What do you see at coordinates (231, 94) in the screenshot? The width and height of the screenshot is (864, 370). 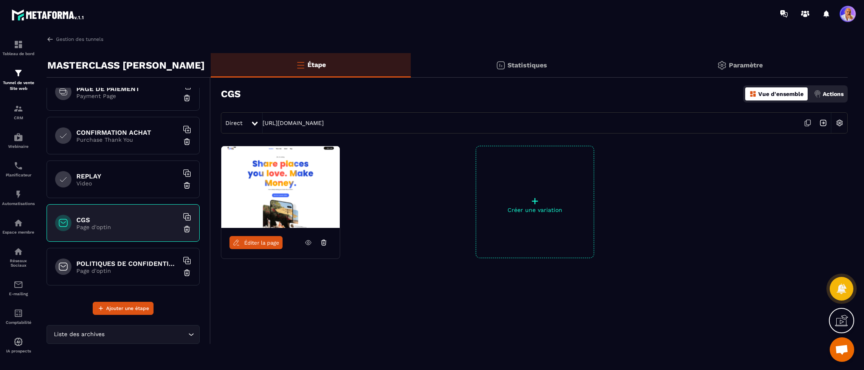 I see `h3: CGS` at bounding box center [231, 94].